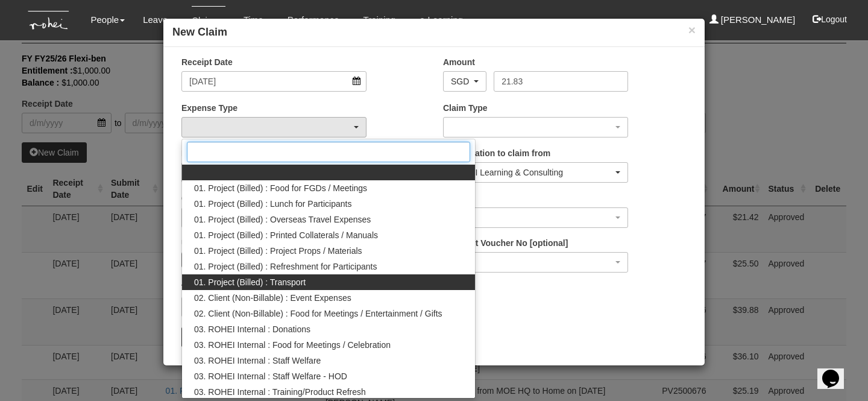 This screenshot has width=868, height=401. I want to click on span: 01. Project (Billed) : Printed Collaterals / Manuals, so click(286, 235).